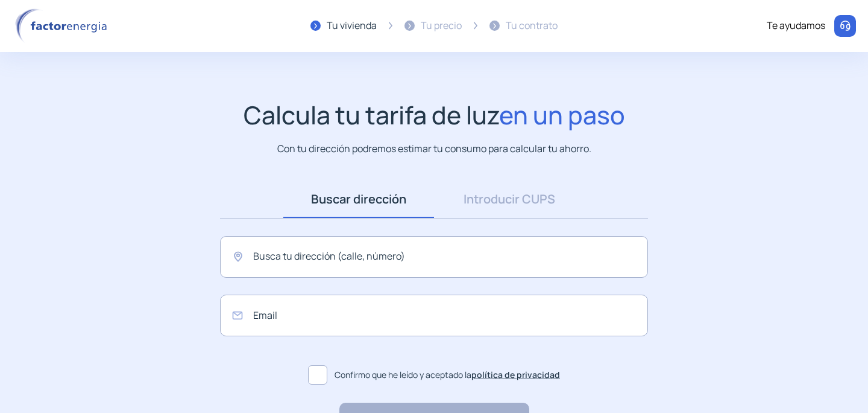 This screenshot has width=868, height=413. Describe the element at coordinates (434, 148) in the screenshot. I see `p: Con tu dirección podremos estimar tu consumo para calcular tu ahorro.` at that location.